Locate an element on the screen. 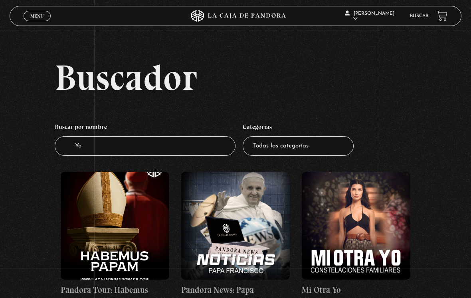  h2: Buscador is located at coordinates (258, 77).